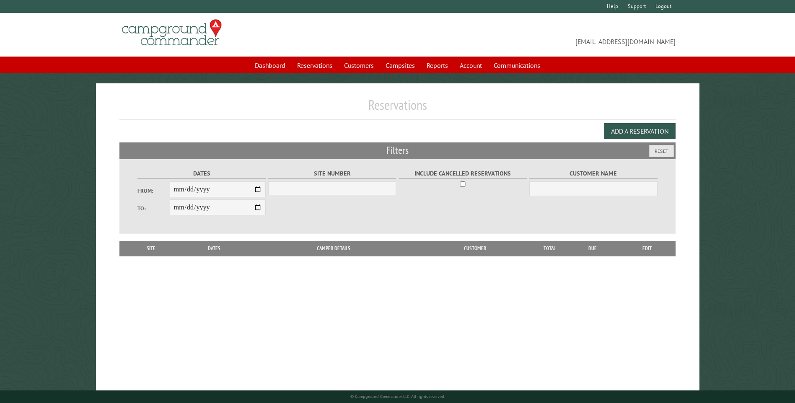 The width and height of the screenshot is (795, 403). What do you see at coordinates (516, 65) in the screenshot?
I see `a: Communications` at bounding box center [516, 65].